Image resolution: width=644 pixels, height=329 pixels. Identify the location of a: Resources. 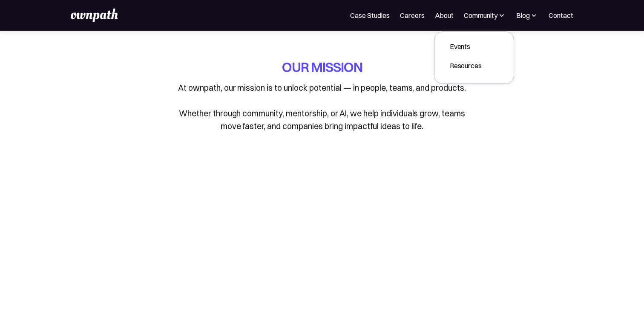
(465, 66).